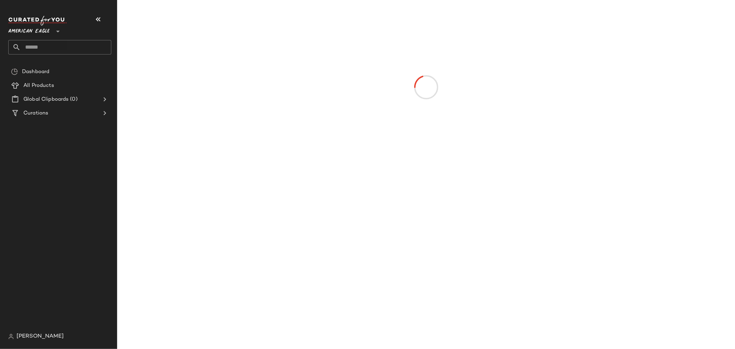  What do you see at coordinates (36, 72) in the screenshot?
I see `span: Dashboard` at bounding box center [36, 72].